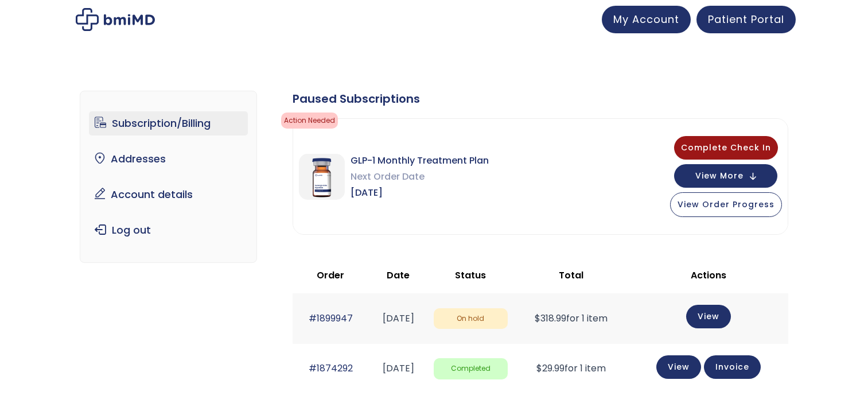 The width and height of the screenshot is (868, 411). What do you see at coordinates (550, 318) in the screenshot?
I see `span: 318.99` at bounding box center [550, 318].